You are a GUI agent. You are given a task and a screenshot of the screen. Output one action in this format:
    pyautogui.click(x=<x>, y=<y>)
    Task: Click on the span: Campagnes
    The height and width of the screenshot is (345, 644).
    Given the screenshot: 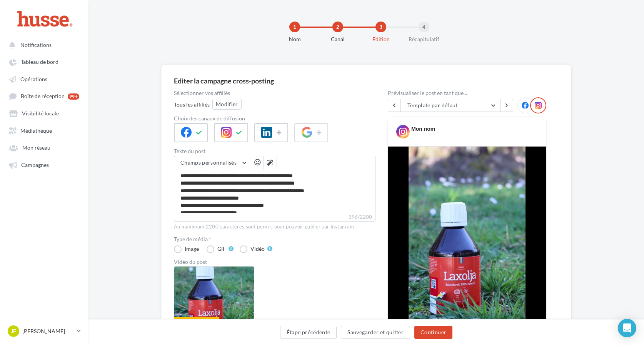 What is the action you would take?
    pyautogui.click(x=35, y=165)
    